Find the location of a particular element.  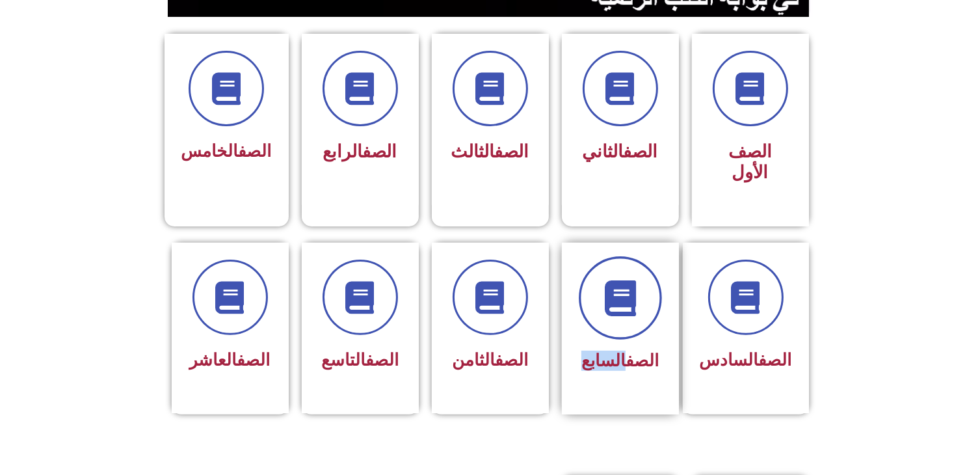

span: الخامس is located at coordinates (227, 151).